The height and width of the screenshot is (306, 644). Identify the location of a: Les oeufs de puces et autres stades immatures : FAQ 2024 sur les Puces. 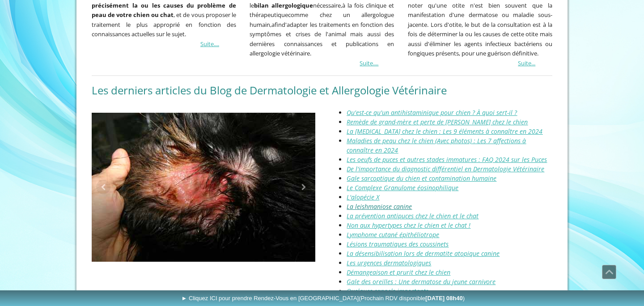
(447, 159).